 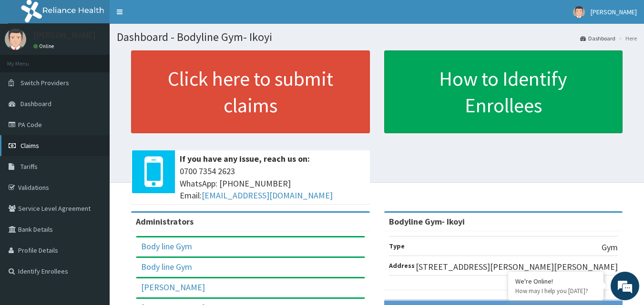 I want to click on div: Minimize live chat window, so click(x=168, y=16).